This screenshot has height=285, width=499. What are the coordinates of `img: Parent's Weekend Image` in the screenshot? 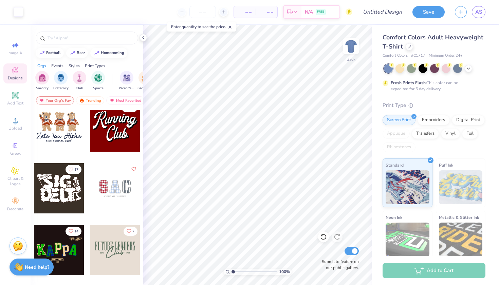 It's located at (127, 78).